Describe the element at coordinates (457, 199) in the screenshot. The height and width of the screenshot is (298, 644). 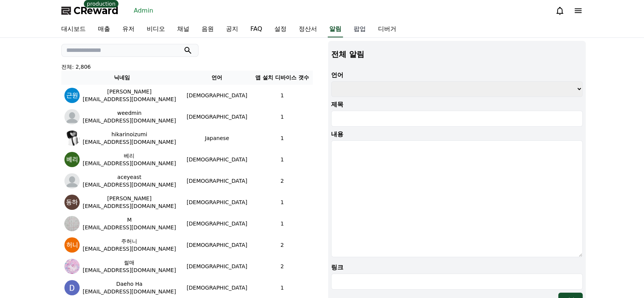
I see `textarea: 내용` at that location.